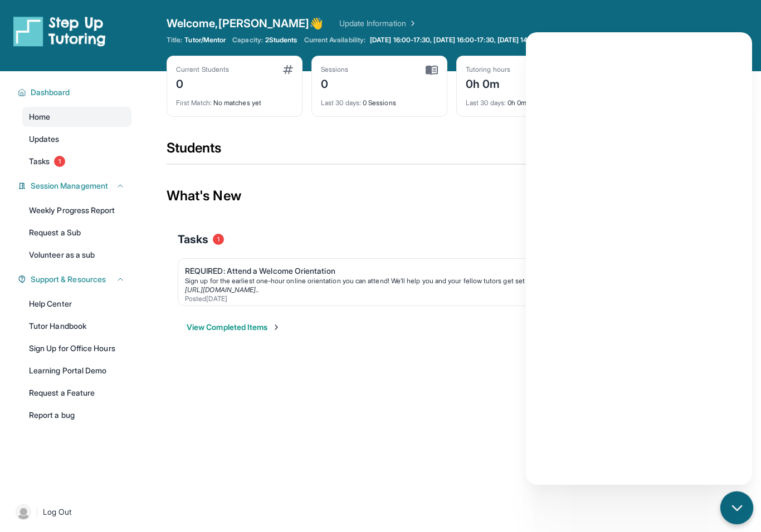 This screenshot has width=761, height=532. What do you see at coordinates (282, 40) in the screenshot?
I see `span: 2 Students` at bounding box center [282, 40].